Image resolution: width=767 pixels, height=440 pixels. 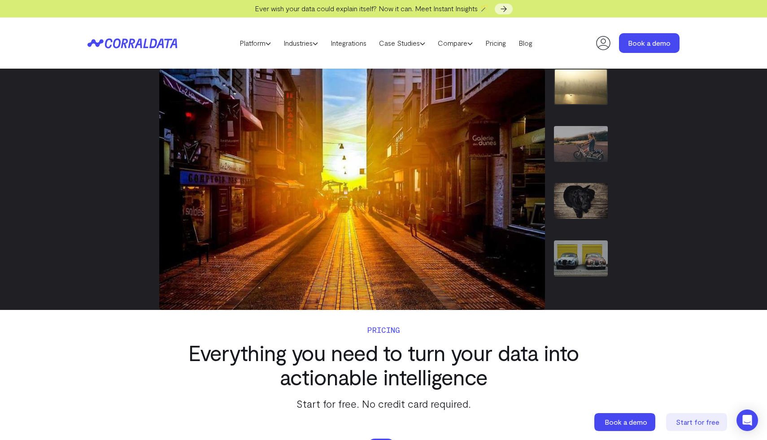 I want to click on a: Compare, so click(x=455, y=43).